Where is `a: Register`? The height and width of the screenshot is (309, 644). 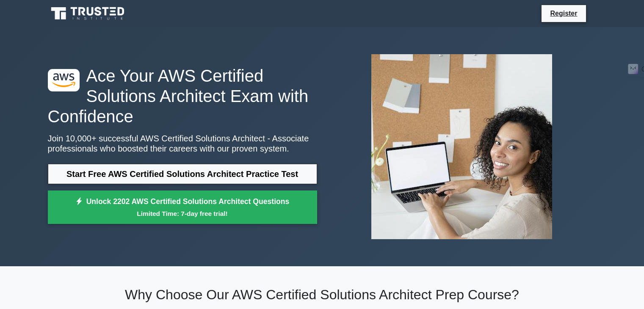 a: Register is located at coordinates (563, 13).